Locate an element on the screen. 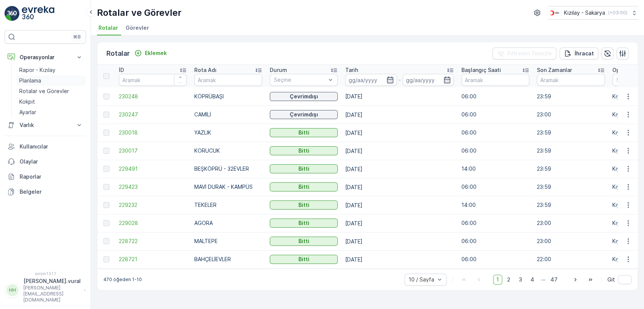  font: Rapor - Kızılay is located at coordinates (37, 70).